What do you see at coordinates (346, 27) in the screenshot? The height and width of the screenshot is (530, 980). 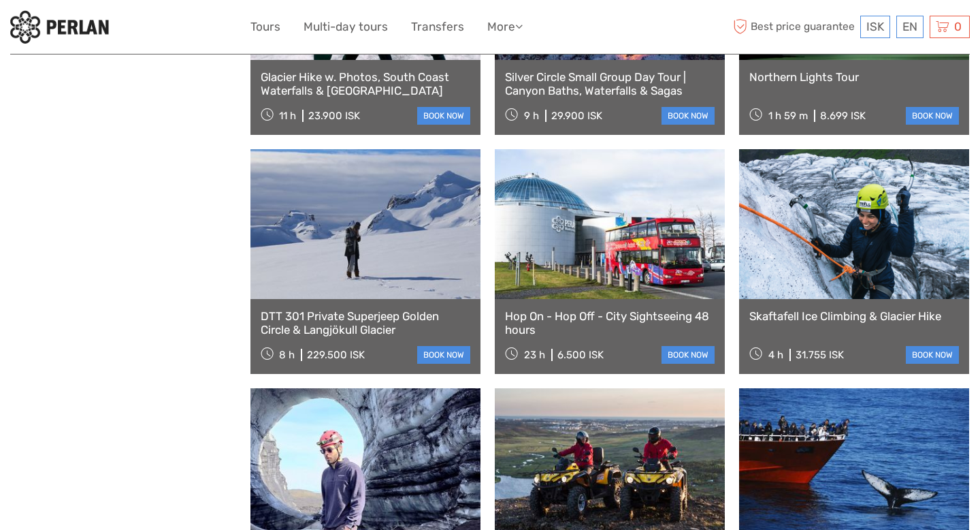 I see `a: Multi-day tours` at bounding box center [346, 27].